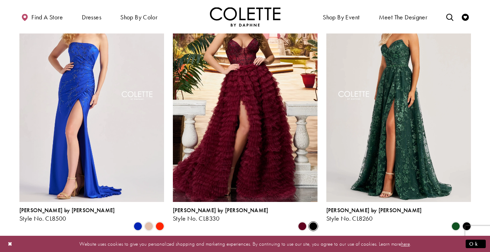 The height and width of the screenshot is (252, 490). I want to click on span: Meet the designer, so click(403, 17).